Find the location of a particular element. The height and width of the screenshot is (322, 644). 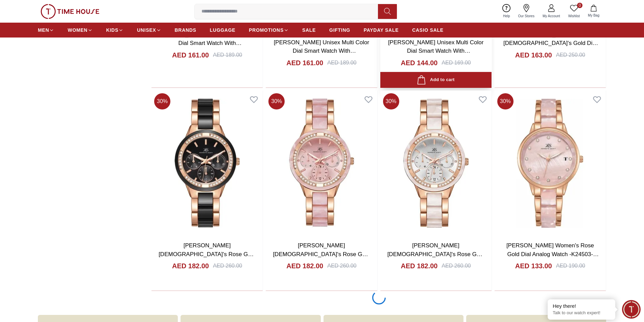

a: 0Wishlist is located at coordinates (574, 11).